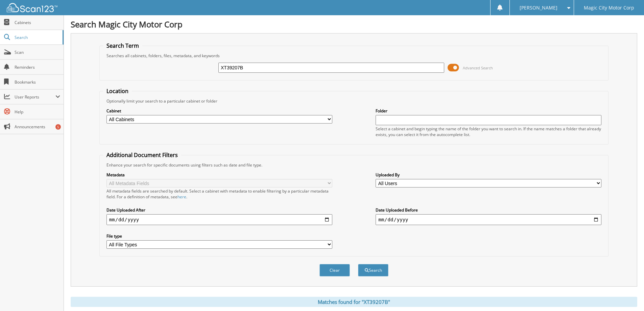 This screenshot has width=644, height=311. Describe the element at coordinates (37, 82) in the screenshot. I see `span: Bookmarks` at that location.